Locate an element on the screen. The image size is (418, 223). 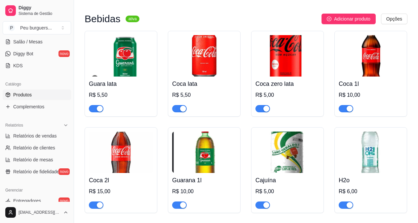
h3: Bebidas is located at coordinates (103, 19).